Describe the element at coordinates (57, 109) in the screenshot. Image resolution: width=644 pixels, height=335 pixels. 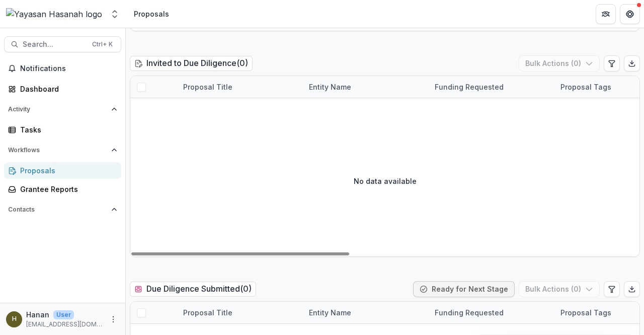
I see `span: Activity` at that location.